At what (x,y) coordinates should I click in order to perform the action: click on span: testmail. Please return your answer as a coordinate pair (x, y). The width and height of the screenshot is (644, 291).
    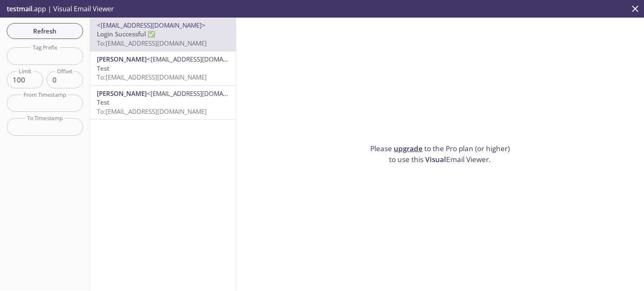
    Looking at the image, I should click on (20, 9).